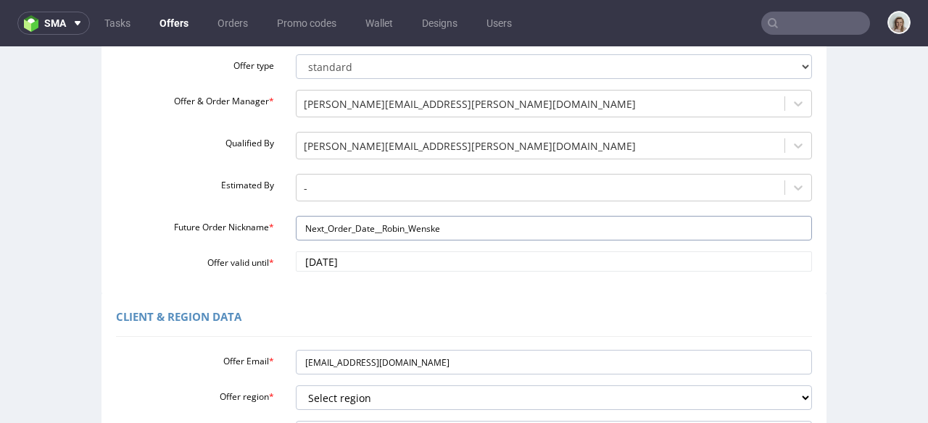  What do you see at coordinates (34, 23) in the screenshot?
I see `img: logo` at bounding box center [34, 23].